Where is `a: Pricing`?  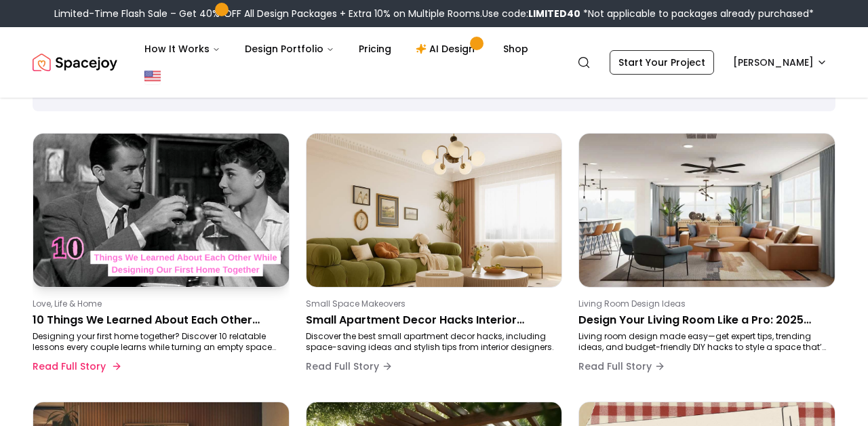 a: Pricing is located at coordinates (375, 49).